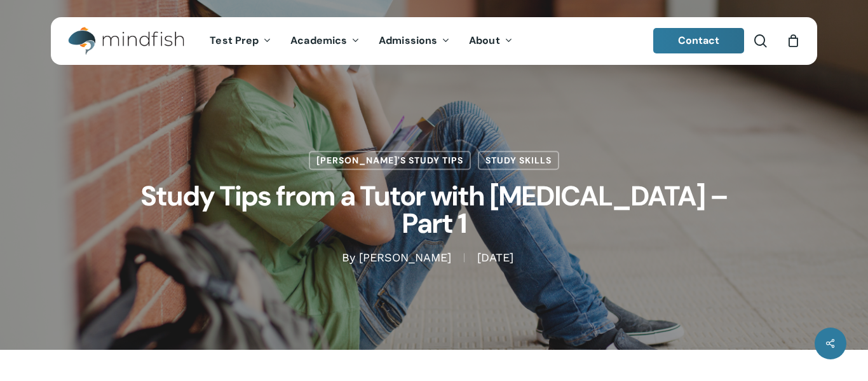 Image resolution: width=868 pixels, height=381 pixels. What do you see at coordinates (434, 41) in the screenshot?
I see `header: Main Menu` at bounding box center [434, 41].